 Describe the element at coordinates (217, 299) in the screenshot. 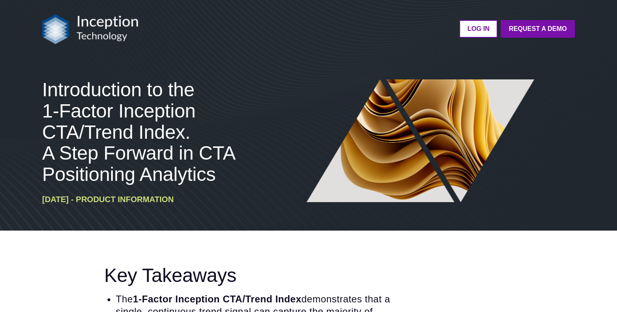

I see `strong: 1-Factor Inception CTA/Trend Index` at that location.